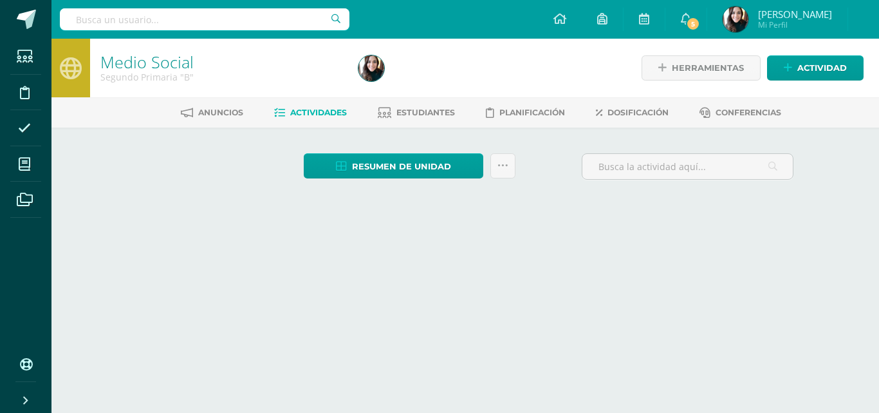  Describe the element at coordinates (212, 113) in the screenshot. I see `a: Anuncios` at that location.